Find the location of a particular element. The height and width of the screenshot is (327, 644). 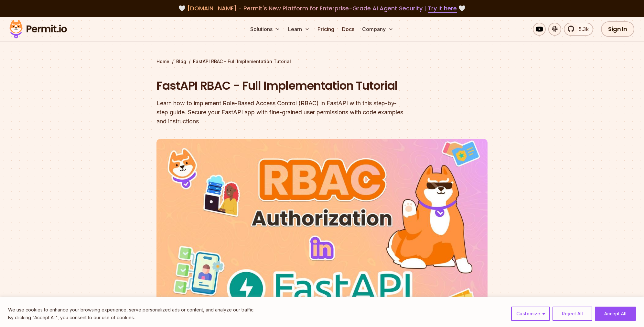

button: Company is located at coordinates (378, 29).